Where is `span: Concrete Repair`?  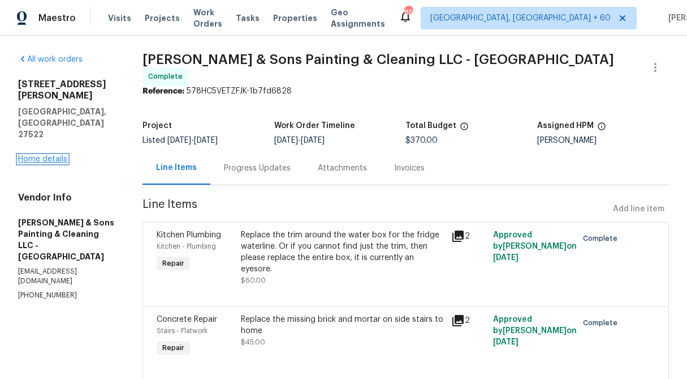 span: Concrete Repair is located at coordinates (187, 319).